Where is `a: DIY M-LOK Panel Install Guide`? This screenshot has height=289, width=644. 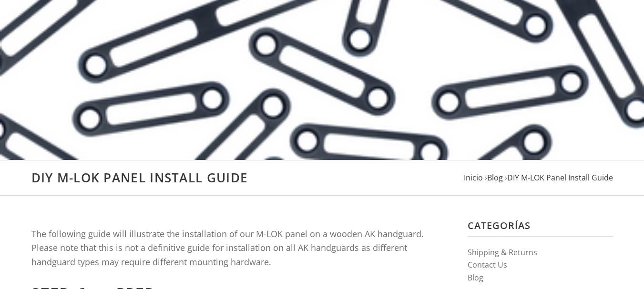 a: DIY M-LOK Panel Install Guide is located at coordinates (560, 178).